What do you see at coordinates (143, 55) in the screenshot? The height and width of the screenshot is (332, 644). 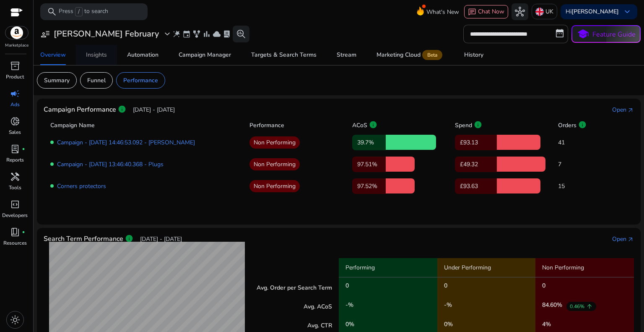 I see `div: Automation` at bounding box center [143, 55].